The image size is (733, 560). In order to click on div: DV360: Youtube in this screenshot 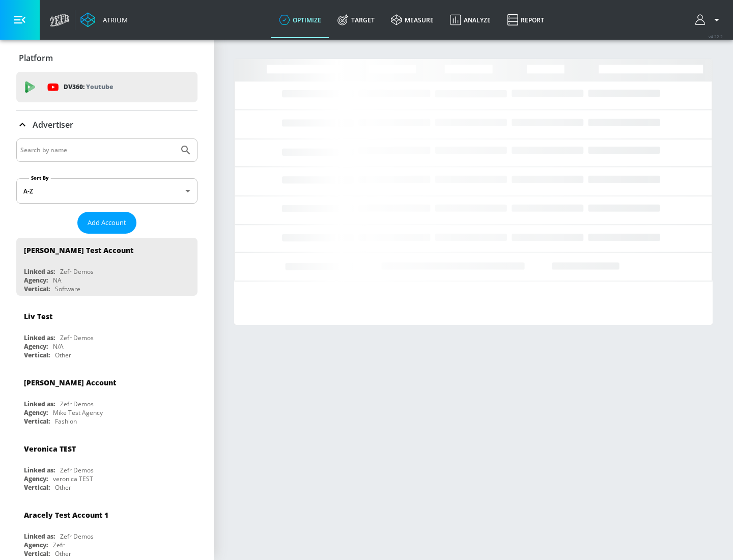, I will do `click(107, 87)`.